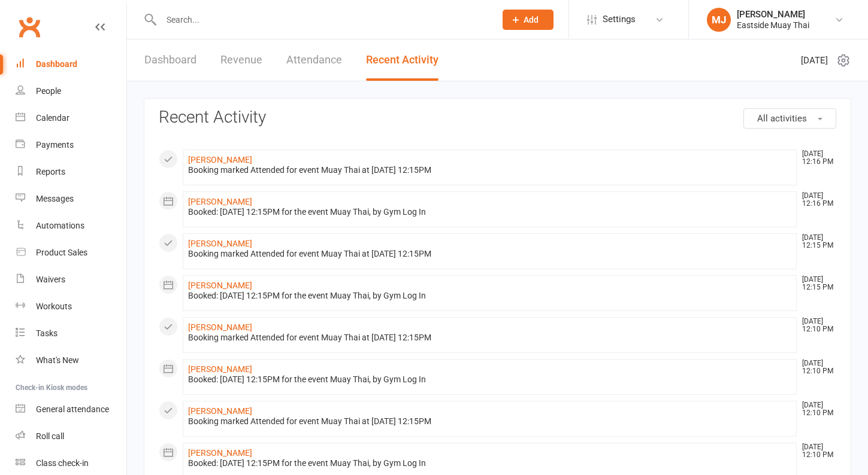 This screenshot has width=868, height=475. What do you see at coordinates (71, 410) in the screenshot?
I see `a: General attendance kiosk mode` at bounding box center [71, 410].